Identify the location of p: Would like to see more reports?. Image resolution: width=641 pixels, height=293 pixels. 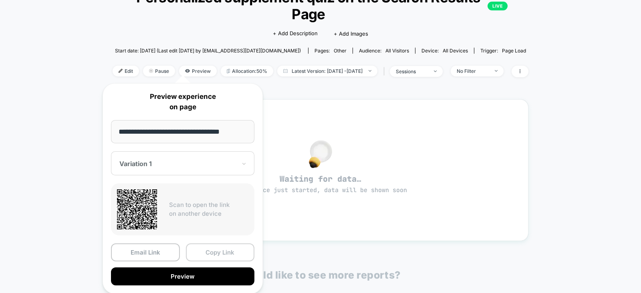
(320, 275).